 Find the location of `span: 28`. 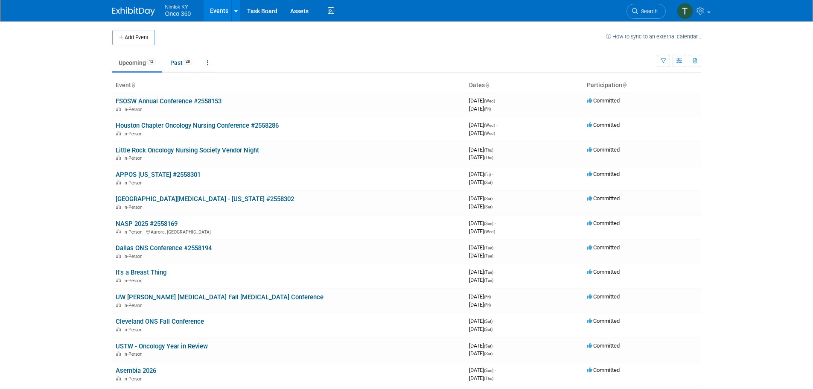

span: 28 is located at coordinates (188, 61).